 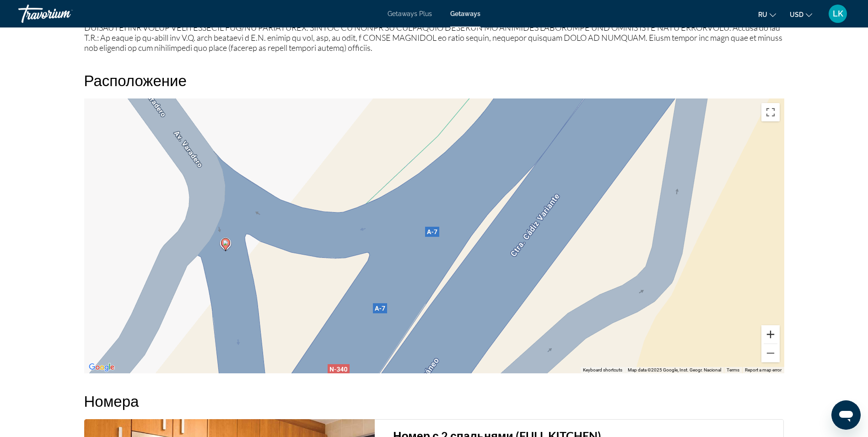 What do you see at coordinates (102, 368) in the screenshot?
I see `img: Google` at bounding box center [102, 368].